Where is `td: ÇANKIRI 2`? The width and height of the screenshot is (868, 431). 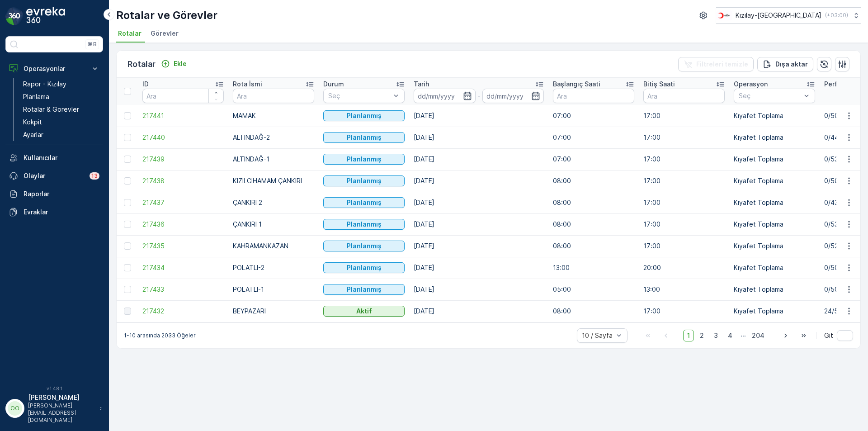
td: ÇANKIRI 2 is located at coordinates (274, 202).